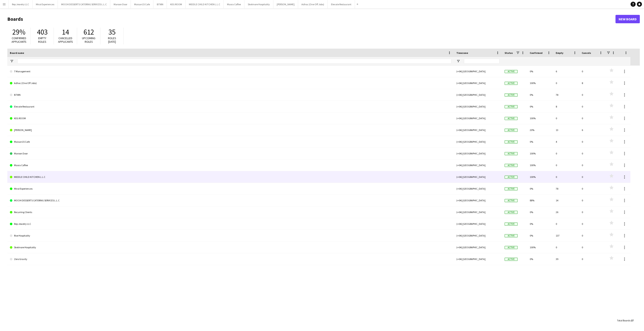 The image size is (644, 331). What do you see at coordinates (231, 142) in the screenshot?
I see `a: Maisan15 Cafe` at bounding box center [231, 142].